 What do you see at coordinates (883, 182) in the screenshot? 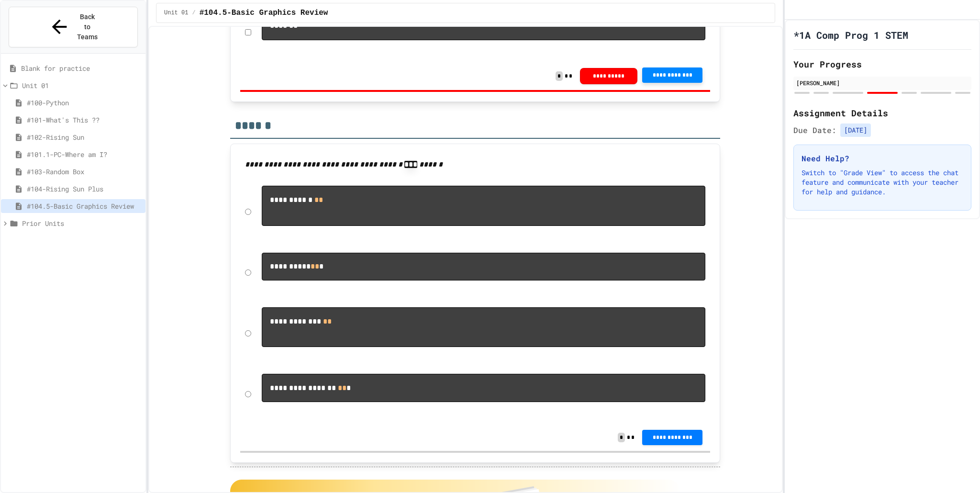
I see `p: Switch to "Grade View" to access the chat feature and communicate with your teacher for help and ...` at bounding box center [883, 182].